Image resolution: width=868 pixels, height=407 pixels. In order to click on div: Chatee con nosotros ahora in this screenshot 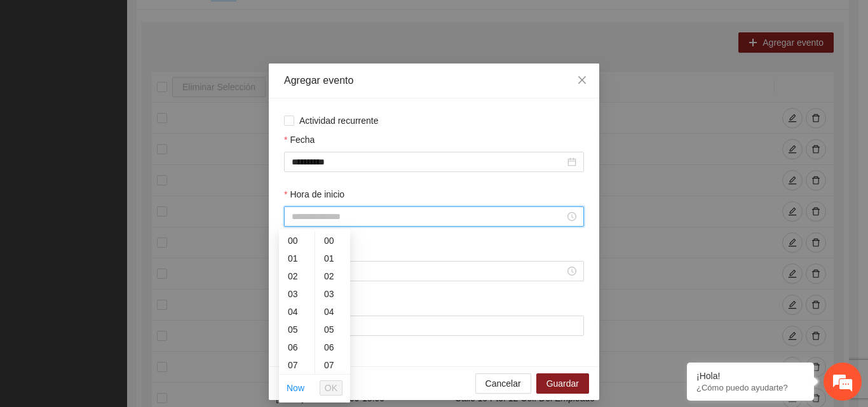, I will do `click(140, 73)`.